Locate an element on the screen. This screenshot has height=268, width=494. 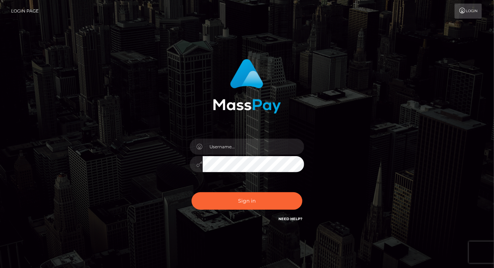
a: Need Help? is located at coordinates (290, 219).